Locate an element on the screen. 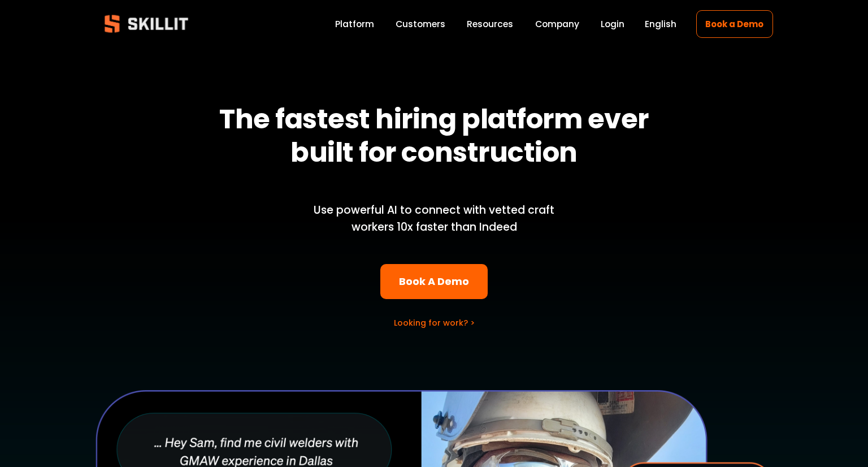  a: Looking for work? > is located at coordinates (434, 323).